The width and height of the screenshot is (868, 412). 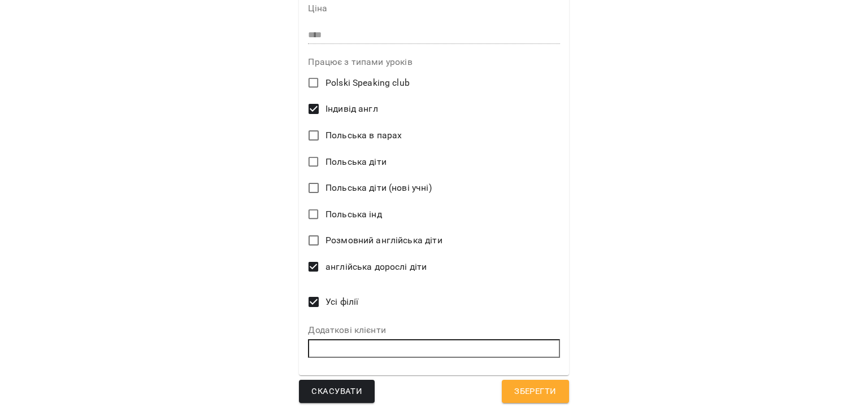 I want to click on span: Polski Speaking club, so click(x=367, y=83).